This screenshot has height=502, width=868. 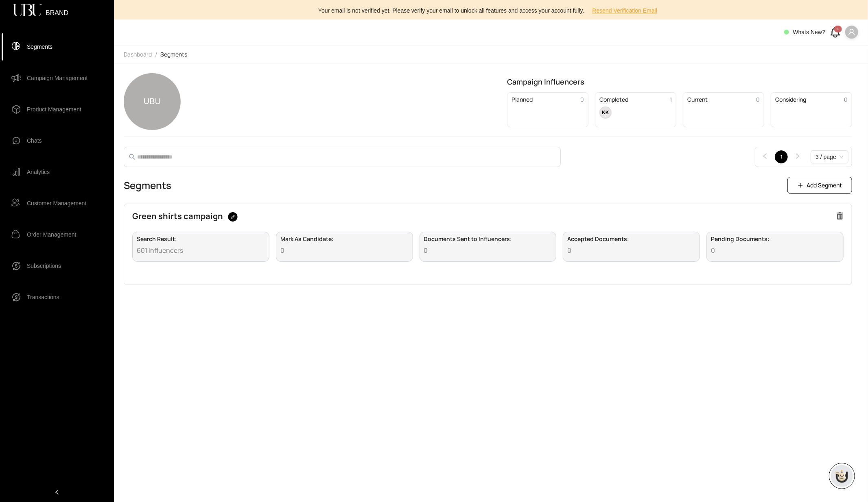 I want to click on li: 1, so click(x=781, y=157).